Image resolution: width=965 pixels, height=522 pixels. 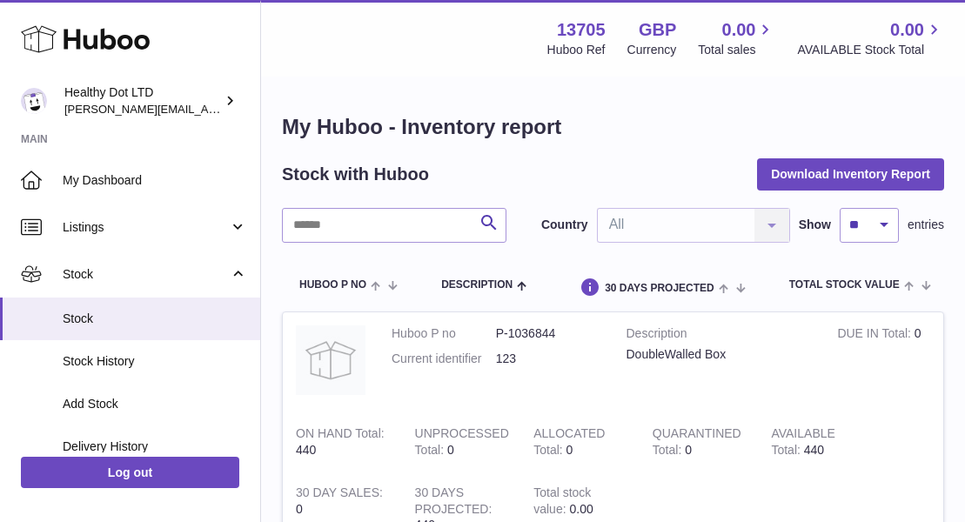 What do you see at coordinates (613, 127) in the screenshot?
I see `h1: My Huboo - Inventory report` at bounding box center [613, 127].